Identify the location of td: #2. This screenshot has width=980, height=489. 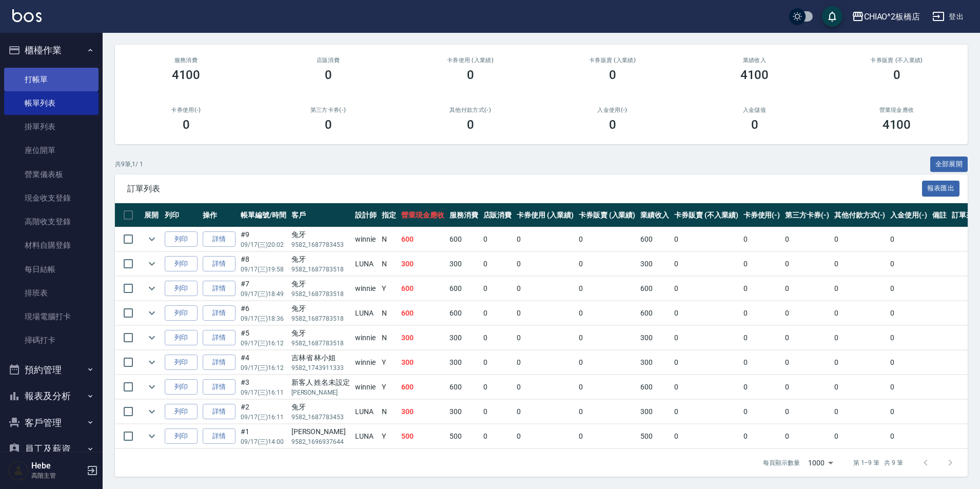
(263, 412).